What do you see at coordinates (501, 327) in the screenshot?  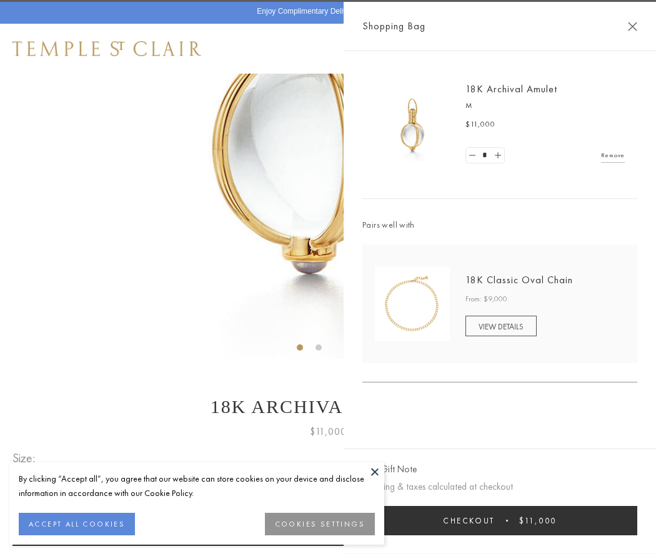 I see `span: VIEW DETAILS` at bounding box center [501, 327].